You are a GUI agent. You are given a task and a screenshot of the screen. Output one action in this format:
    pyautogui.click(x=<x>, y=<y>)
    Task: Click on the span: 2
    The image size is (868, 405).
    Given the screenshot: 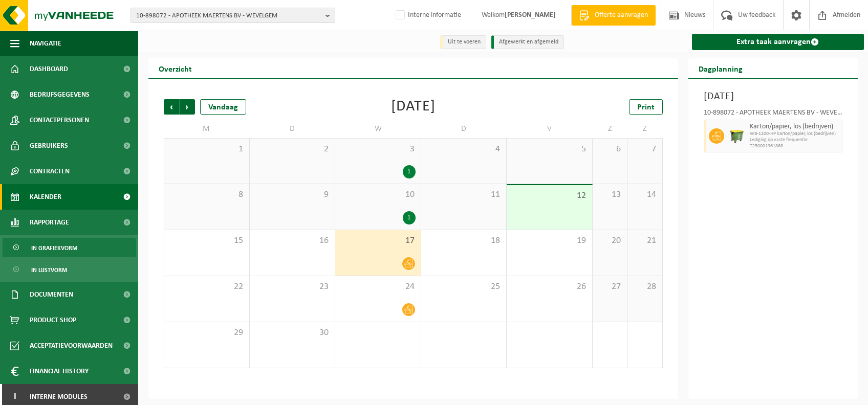 What is the action you would take?
    pyautogui.click(x=292, y=149)
    